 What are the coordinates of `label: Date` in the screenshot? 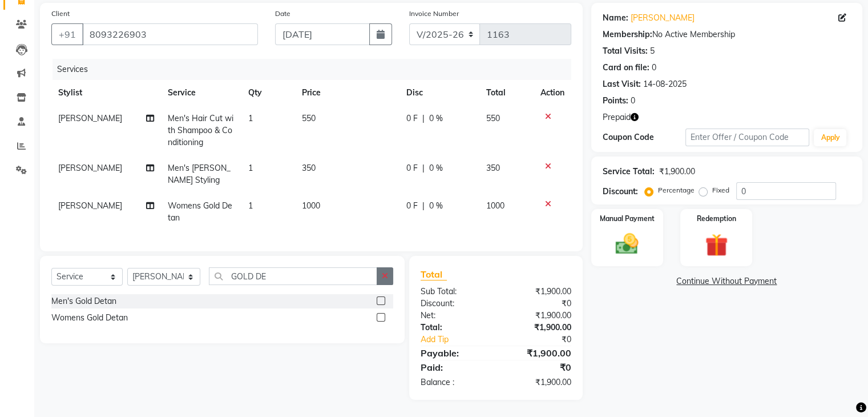 It's located at (282, 14).